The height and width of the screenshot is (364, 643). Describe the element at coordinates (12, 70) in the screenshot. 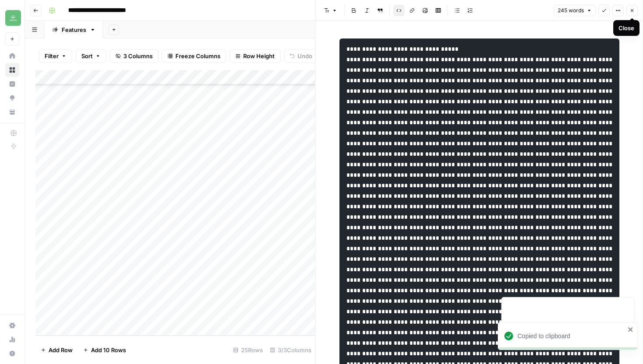

I see `a: Browse` at that location.